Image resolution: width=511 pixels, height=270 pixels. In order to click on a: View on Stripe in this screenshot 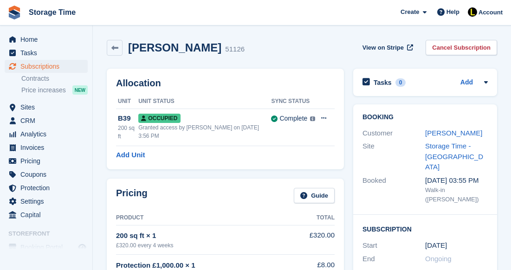, I will do `click(387, 47)`.